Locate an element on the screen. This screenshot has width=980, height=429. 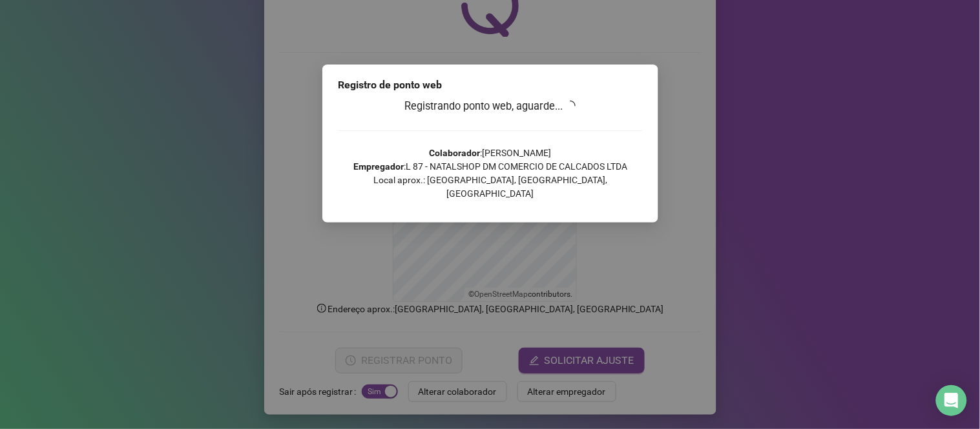
strong: Colaborador is located at coordinates (454, 153).